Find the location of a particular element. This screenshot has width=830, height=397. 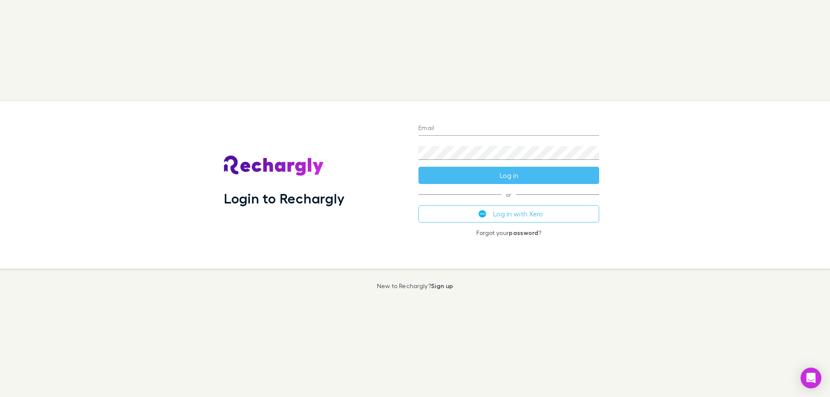

img: Xero's logo is located at coordinates (482, 214).